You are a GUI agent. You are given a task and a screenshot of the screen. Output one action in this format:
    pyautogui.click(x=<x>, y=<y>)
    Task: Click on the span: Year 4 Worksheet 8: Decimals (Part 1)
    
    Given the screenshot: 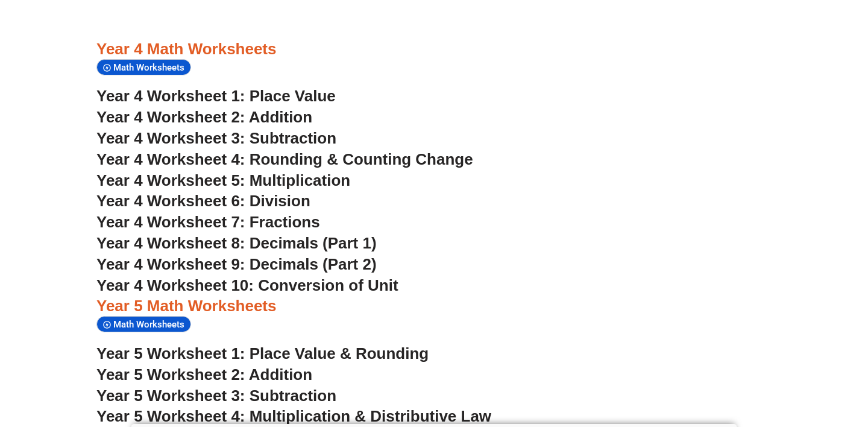 What is the action you would take?
    pyautogui.click(x=236, y=243)
    